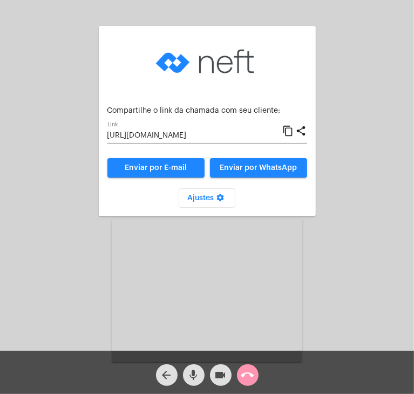 The height and width of the screenshot is (394, 414). What do you see at coordinates (194, 375) in the screenshot?
I see `mat-icon: mic` at bounding box center [194, 375].